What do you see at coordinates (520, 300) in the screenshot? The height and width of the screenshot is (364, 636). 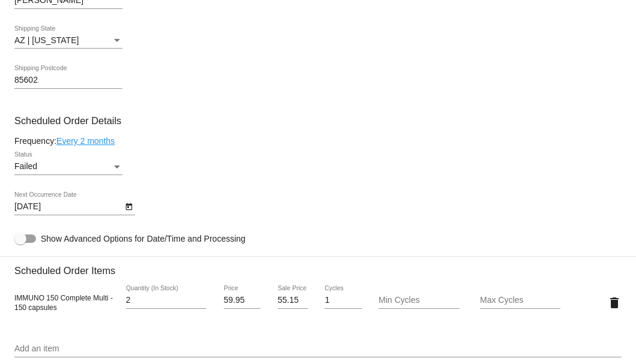 I see `input: Max Cycles` at bounding box center [520, 300].